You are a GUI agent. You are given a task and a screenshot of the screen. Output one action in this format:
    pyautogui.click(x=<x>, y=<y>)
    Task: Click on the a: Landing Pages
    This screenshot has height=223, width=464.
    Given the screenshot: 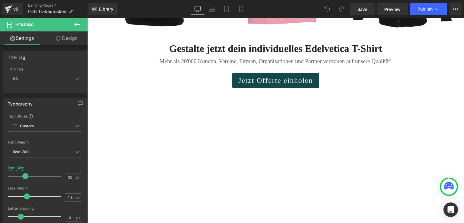 What is the action you would take?
    pyautogui.click(x=58, y=5)
    